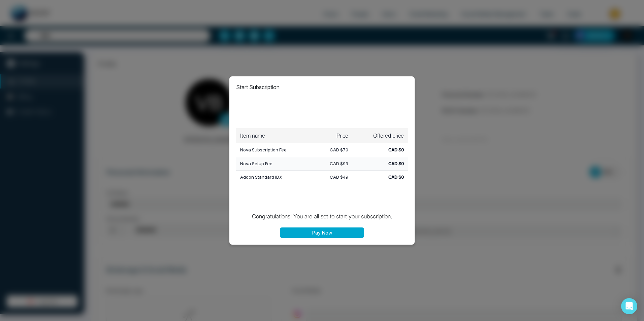  What do you see at coordinates (322, 217) in the screenshot?
I see `p: Congratulations! You are all set to start your subscription.` at bounding box center [322, 217].